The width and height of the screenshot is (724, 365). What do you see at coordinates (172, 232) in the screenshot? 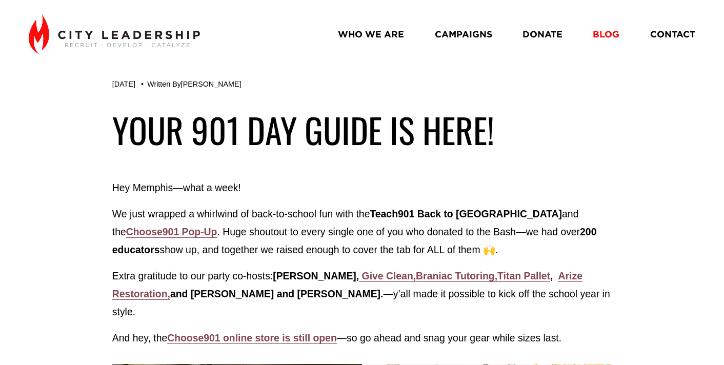
I see `a: Choose901 Pop-Up` at bounding box center [172, 232].